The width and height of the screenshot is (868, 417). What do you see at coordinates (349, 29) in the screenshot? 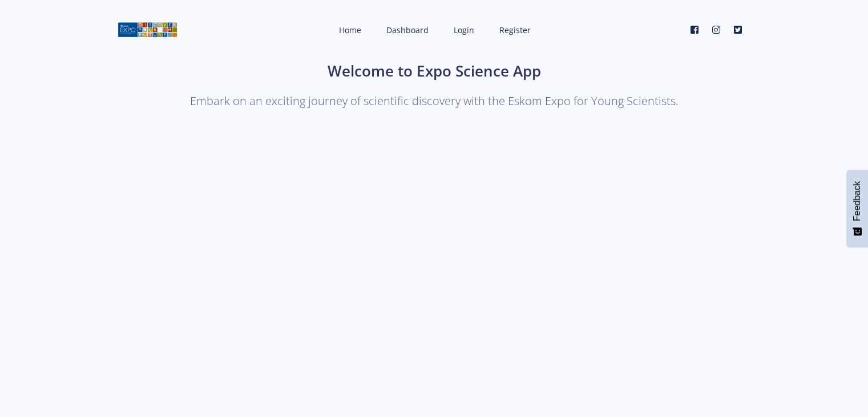
I see `a: Home` at bounding box center [349, 29].